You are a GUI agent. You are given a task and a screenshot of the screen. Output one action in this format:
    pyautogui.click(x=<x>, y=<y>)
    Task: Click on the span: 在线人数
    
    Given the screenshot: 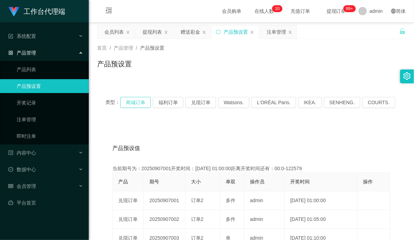 What is the action you would take?
    pyautogui.click(x=264, y=11)
    